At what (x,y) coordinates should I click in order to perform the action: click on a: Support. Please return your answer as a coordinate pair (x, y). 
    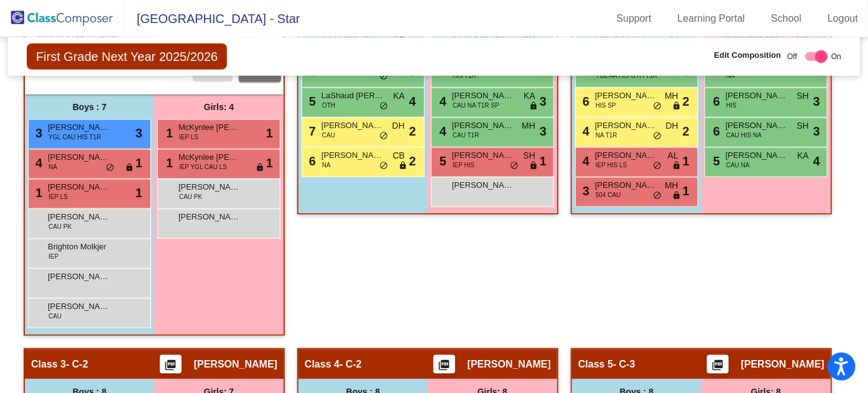
    Looking at the image, I should click on (634, 18).